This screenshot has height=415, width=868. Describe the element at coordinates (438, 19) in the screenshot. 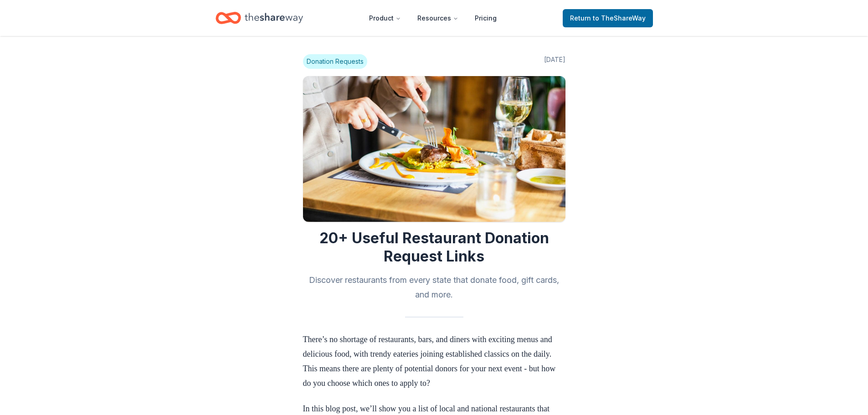

I see `button: Resources` at that location.